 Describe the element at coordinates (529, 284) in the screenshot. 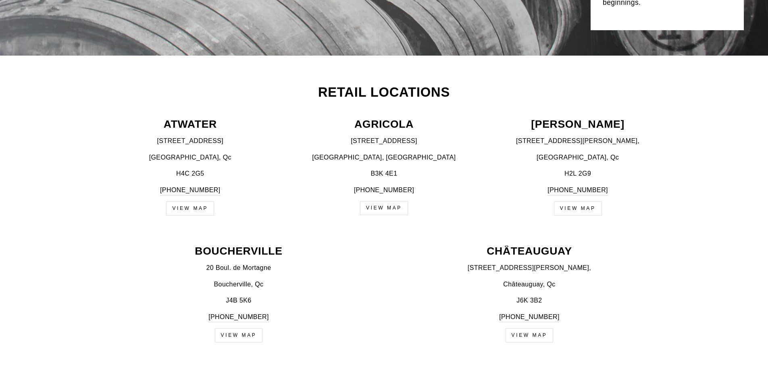

I see `p: Châteauguay, Qc` at that location.